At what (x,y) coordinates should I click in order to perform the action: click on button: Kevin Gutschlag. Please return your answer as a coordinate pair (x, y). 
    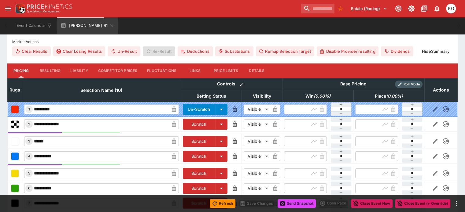
    Looking at the image, I should click on (451, 9).